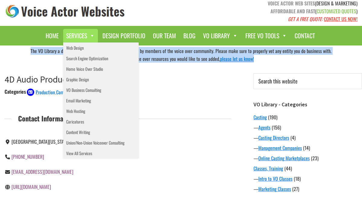  I want to click on span: CUSTOMIZED QUOTES, so click(336, 11).